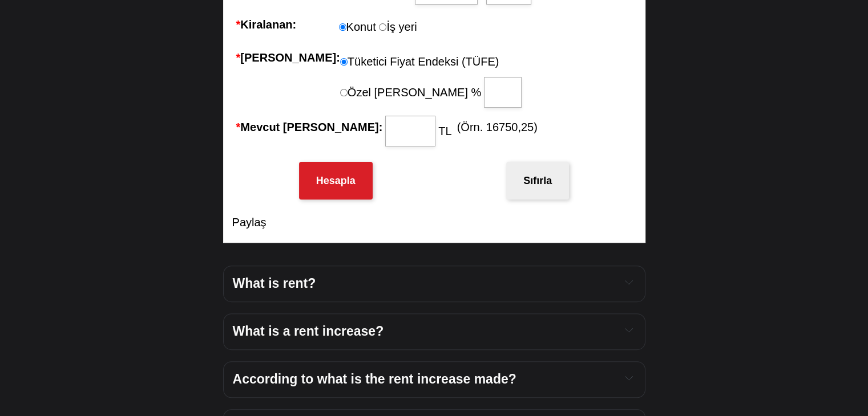 The image size is (868, 416). I want to click on label: Kiralanan:, so click(287, 26).